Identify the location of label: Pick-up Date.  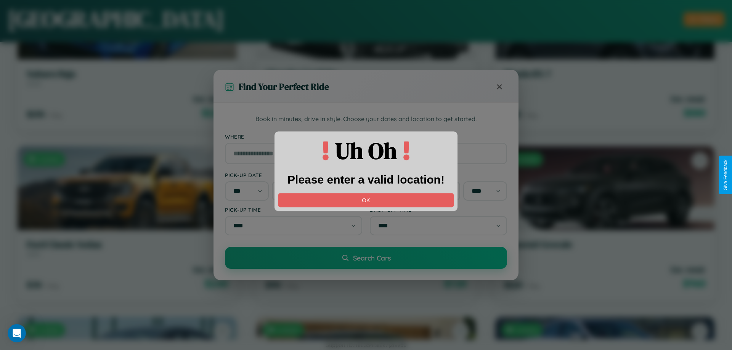
(294, 175).